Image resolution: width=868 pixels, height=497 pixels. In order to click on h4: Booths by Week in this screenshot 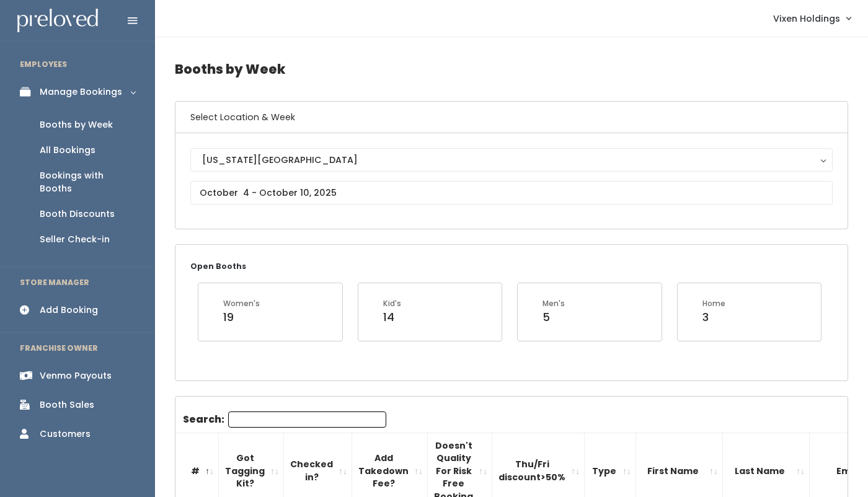, I will do `click(512, 69)`.